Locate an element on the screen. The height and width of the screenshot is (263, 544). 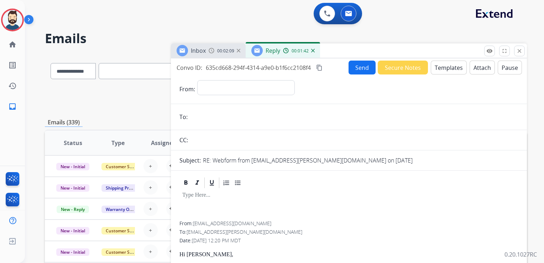
div: Bullet List is located at coordinates (238, 183).